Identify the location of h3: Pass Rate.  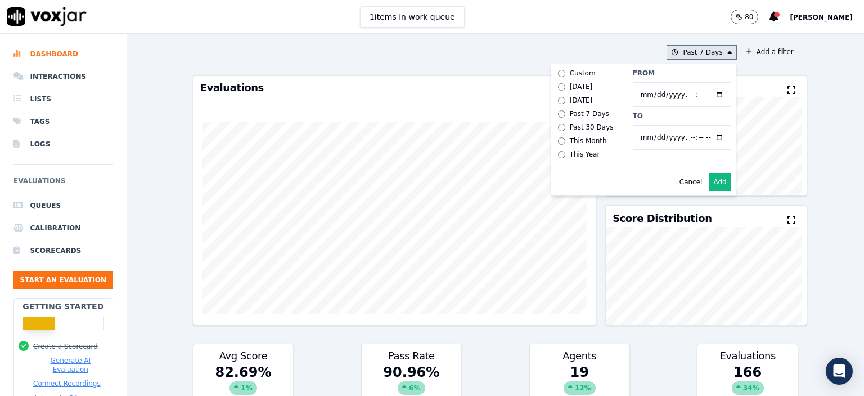
(411, 356).